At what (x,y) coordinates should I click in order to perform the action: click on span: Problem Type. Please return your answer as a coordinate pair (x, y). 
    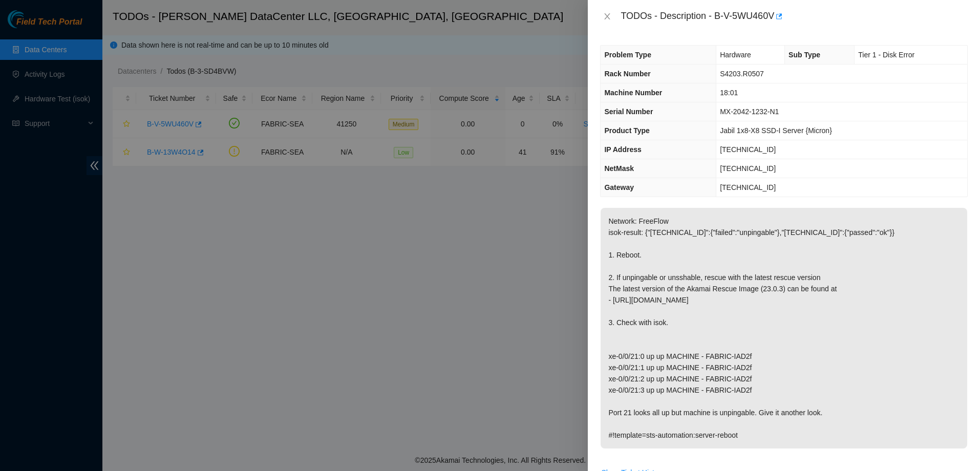
    Looking at the image, I should click on (628, 55).